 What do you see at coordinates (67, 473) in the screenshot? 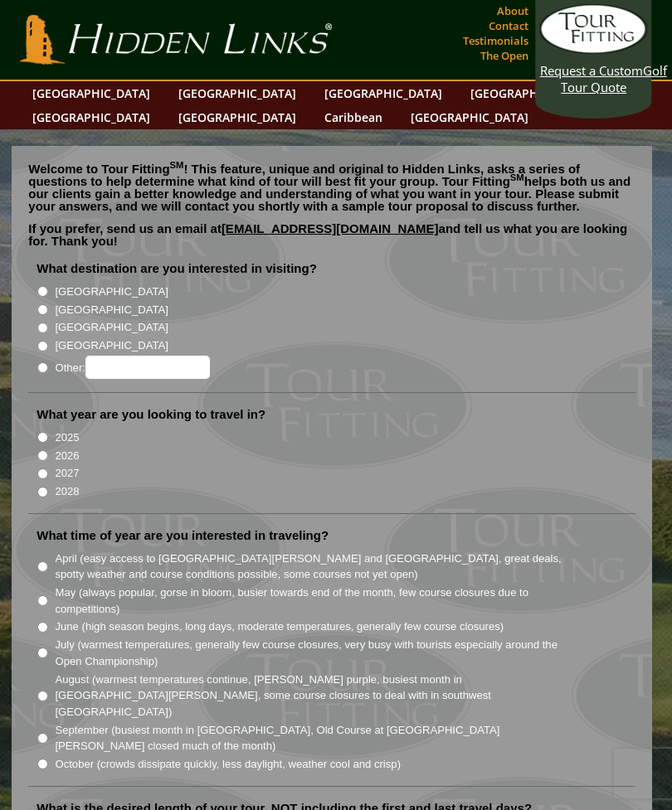
I see `label: 2027` at bounding box center [67, 473].